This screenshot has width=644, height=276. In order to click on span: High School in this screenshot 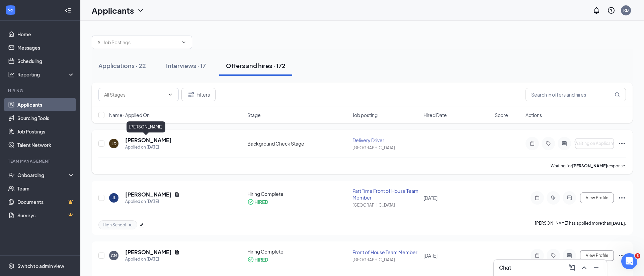, I will do `click(115, 225)`.